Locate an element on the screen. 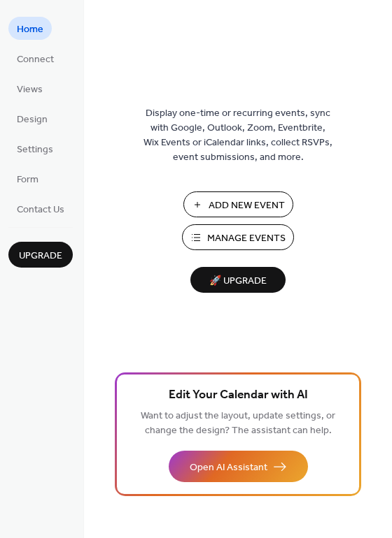 This screenshot has height=538, width=392. a: Contact Us is located at coordinates (40, 208).